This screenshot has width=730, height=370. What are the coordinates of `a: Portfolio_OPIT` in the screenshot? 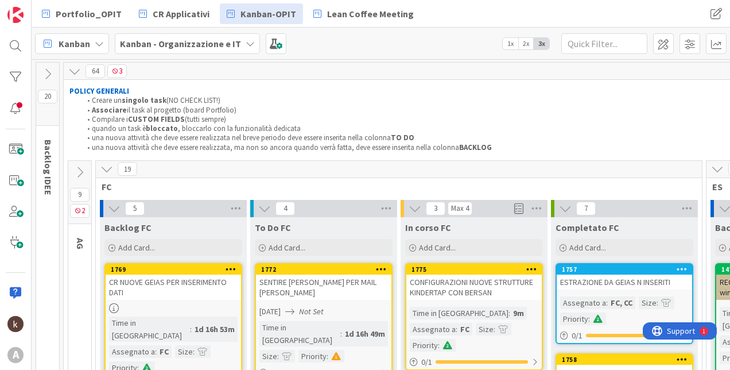 It's located at (81, 14).